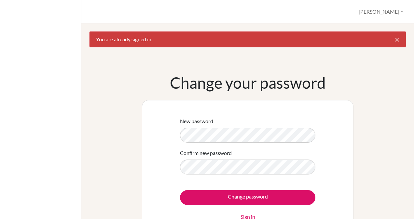 Image resolution: width=414 pixels, height=219 pixels. What do you see at coordinates (397, 39) in the screenshot?
I see `button: Close` at bounding box center [397, 39].